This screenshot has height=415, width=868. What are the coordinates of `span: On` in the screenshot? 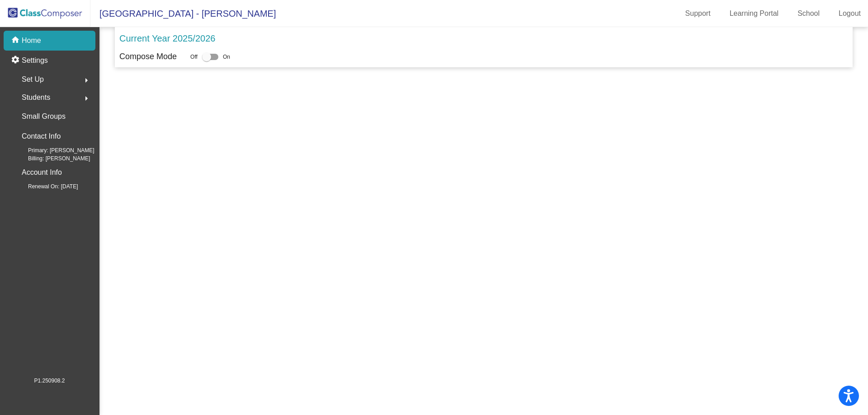 It's located at (226, 57).